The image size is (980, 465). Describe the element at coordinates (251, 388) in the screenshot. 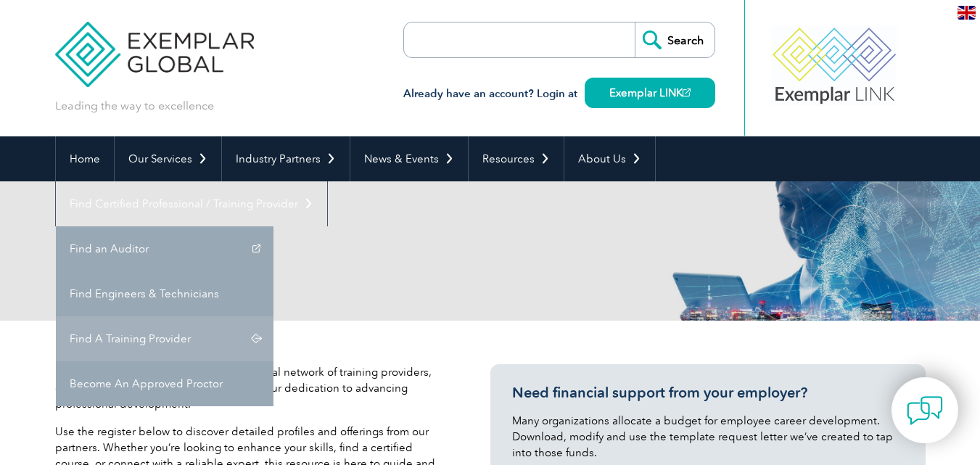

I see `p: Exemplar Global proudly works with a global network of training providers, consultants, and organ...` at that location.